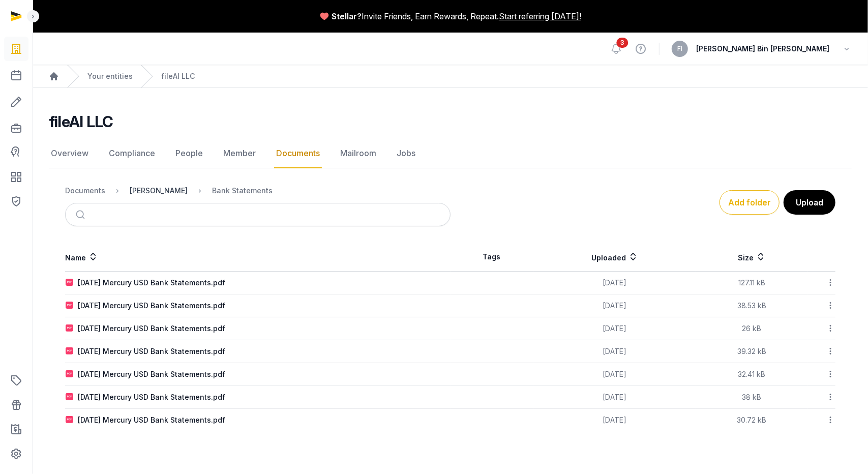 This screenshot has height=474, width=868. What do you see at coordinates (752, 282) in the screenshot?
I see `td: 127.11 kB` at bounding box center [752, 282].